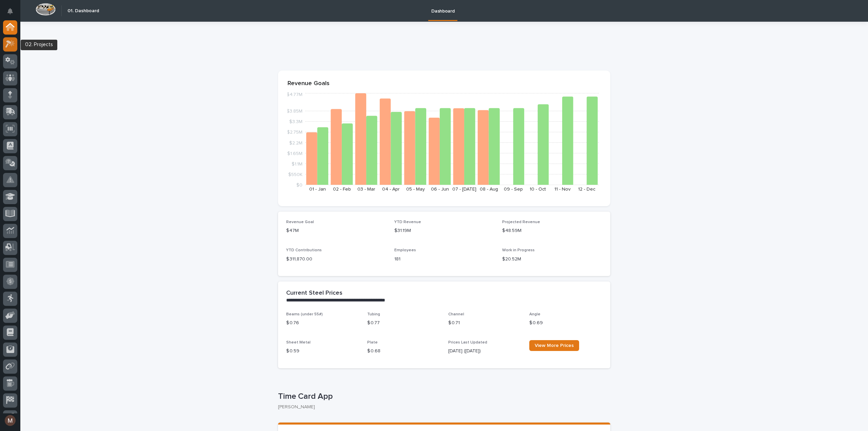 The image size is (868, 431). What do you see at coordinates (305, 315) in the screenshot?
I see `span: Beams (under 55#)` at bounding box center [305, 315].